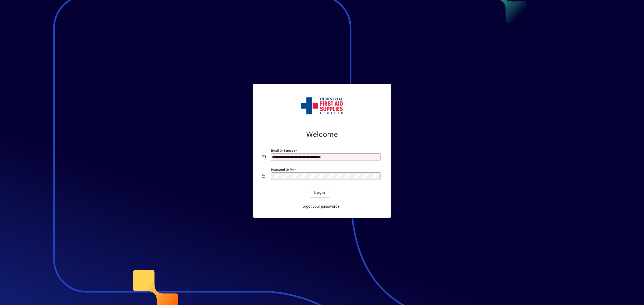 This screenshot has width=644, height=305. I want to click on span: Login, so click(319, 192).